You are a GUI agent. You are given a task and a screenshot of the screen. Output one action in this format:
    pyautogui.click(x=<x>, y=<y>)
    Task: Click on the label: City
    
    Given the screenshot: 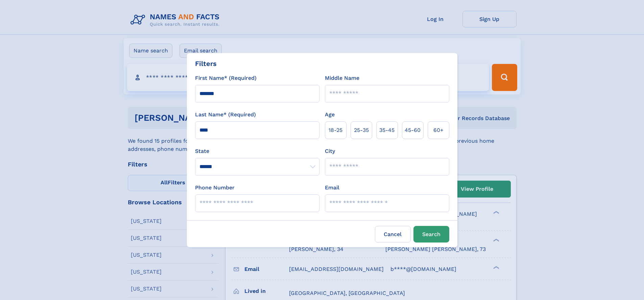 What is the action you would take?
    pyautogui.click(x=330, y=151)
    